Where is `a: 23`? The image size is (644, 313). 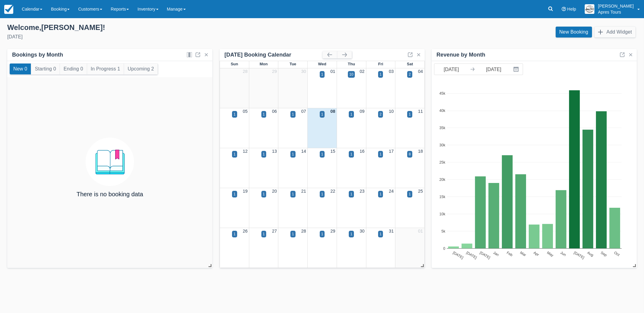
a: 23 is located at coordinates (362, 191).